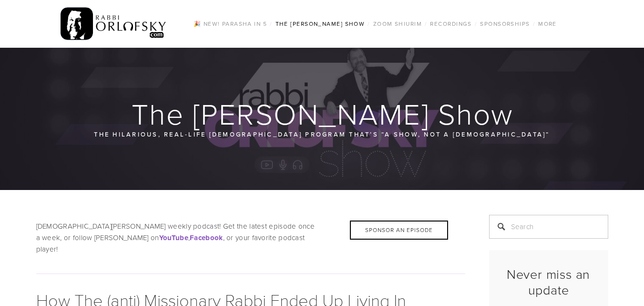 The height and width of the screenshot is (306, 644). Describe the element at coordinates (113, 24) in the screenshot. I see `img: RabbiOrlofsky.com` at that location.